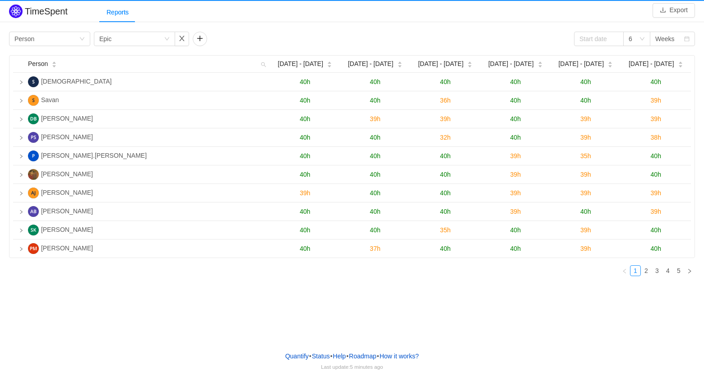 The width and height of the screenshot is (704, 376). Describe the element at coordinates (636, 270) in the screenshot. I see `li: 1` at that location.